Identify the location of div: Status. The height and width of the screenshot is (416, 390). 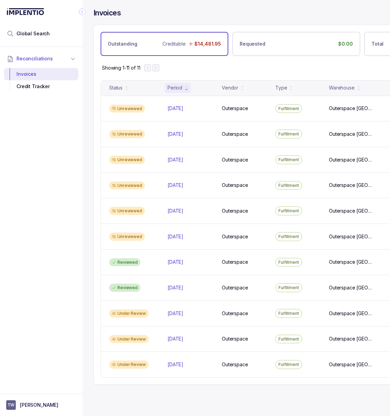
(116, 88).